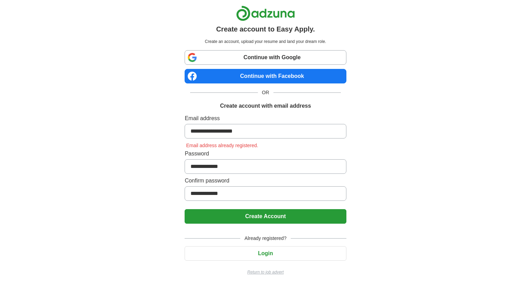  What do you see at coordinates (265, 253) in the screenshot?
I see `a: Login` at bounding box center [265, 253].